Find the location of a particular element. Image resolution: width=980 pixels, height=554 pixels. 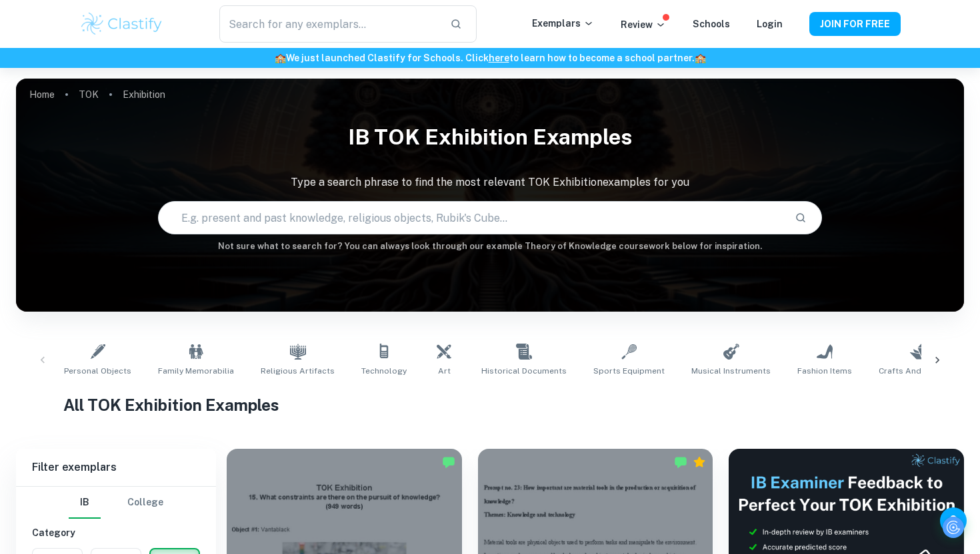

span: Family Memorabilia is located at coordinates (196, 371).